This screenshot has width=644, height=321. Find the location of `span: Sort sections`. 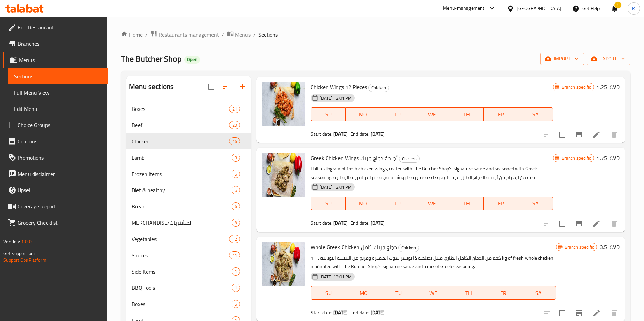

span: Sort sections is located at coordinates (226, 87).